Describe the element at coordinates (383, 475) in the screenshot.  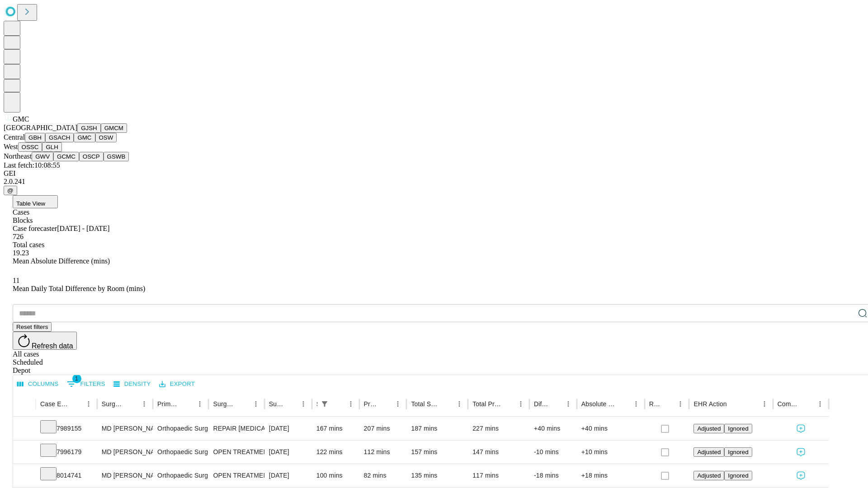
I see `div: 82 mins` at that location.